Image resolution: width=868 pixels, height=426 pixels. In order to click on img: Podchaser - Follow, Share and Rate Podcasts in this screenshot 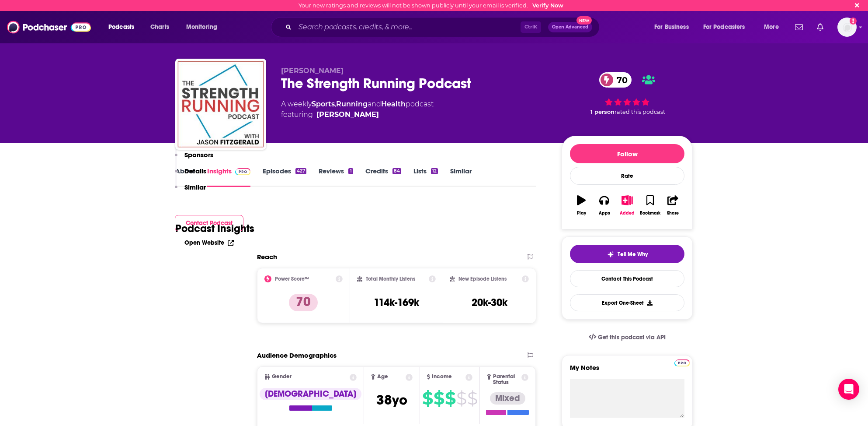, I will do `click(49, 27)`.